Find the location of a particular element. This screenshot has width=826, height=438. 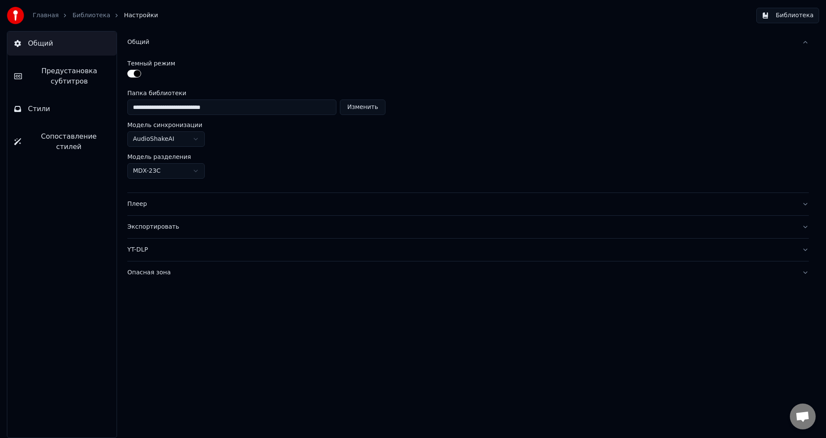

button: YT-DLP is located at coordinates (468, 250).